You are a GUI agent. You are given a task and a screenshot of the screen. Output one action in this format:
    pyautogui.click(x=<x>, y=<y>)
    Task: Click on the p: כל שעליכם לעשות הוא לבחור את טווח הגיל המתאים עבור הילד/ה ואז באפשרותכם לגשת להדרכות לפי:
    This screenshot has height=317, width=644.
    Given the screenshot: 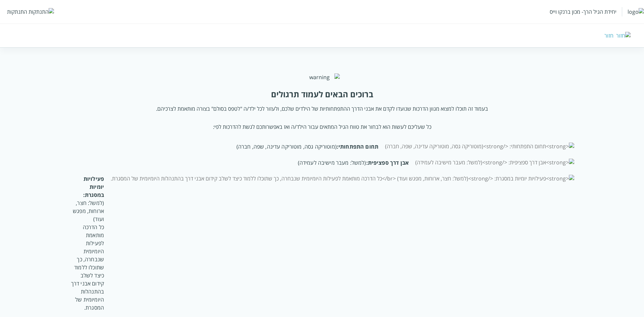 What is the action you would take?
    pyautogui.click(x=322, y=127)
    